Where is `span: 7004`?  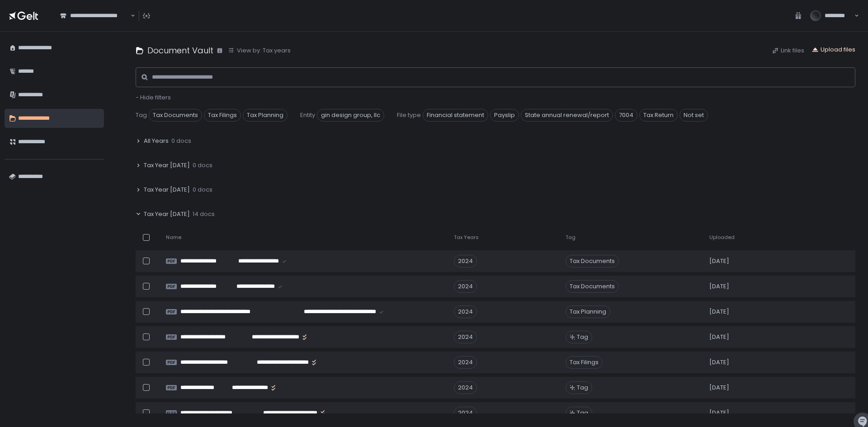
span: 7004 is located at coordinates (626, 115).